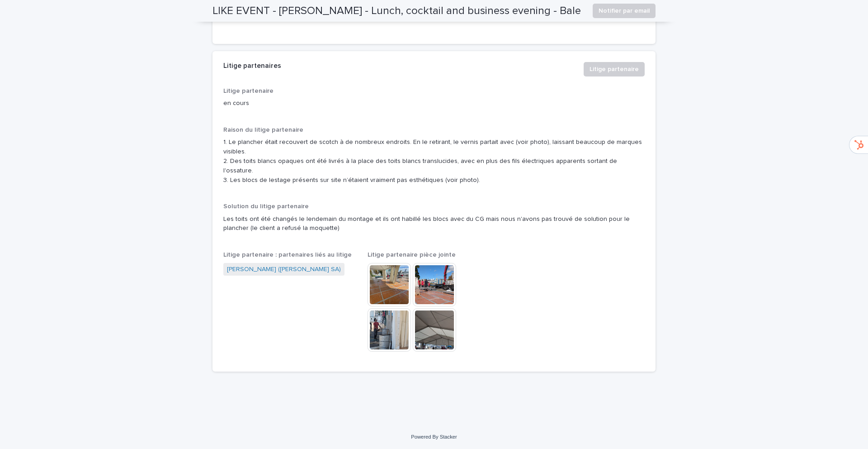  Describe the element at coordinates (253, 66) in the screenshot. I see `h2: Litige partenaires` at that location.